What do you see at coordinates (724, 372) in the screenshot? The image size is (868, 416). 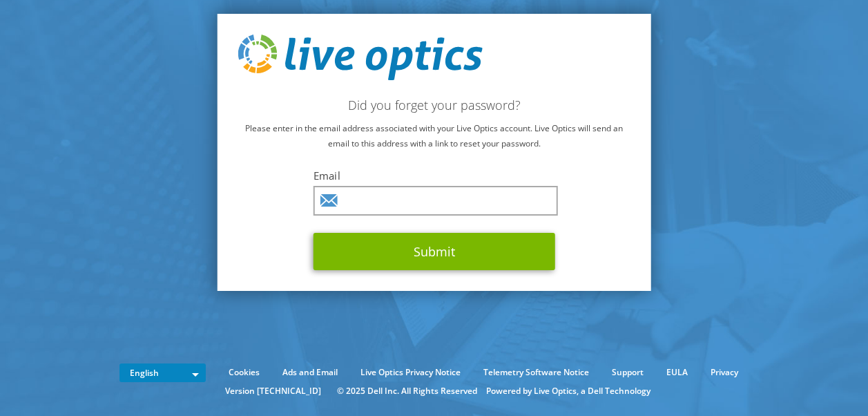 I see `a: Privacy` at bounding box center [724, 372].